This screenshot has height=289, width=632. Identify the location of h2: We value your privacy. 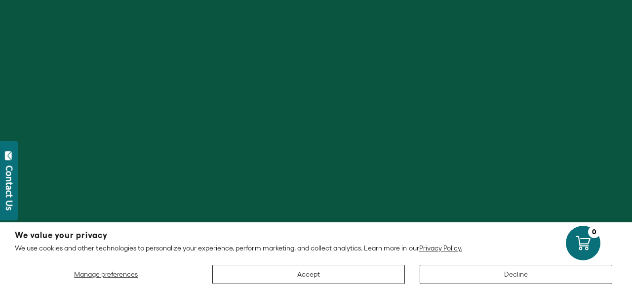
(316, 235).